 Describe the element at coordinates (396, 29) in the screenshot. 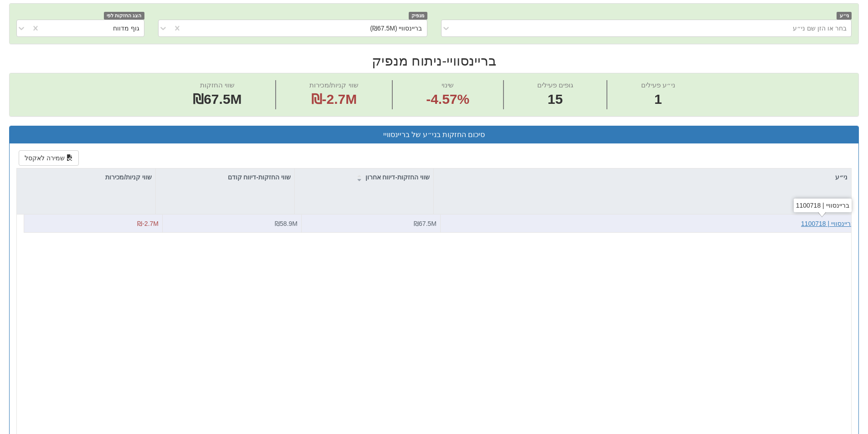

I see `div: בריינסוויי (₪67.5M)` at that location.